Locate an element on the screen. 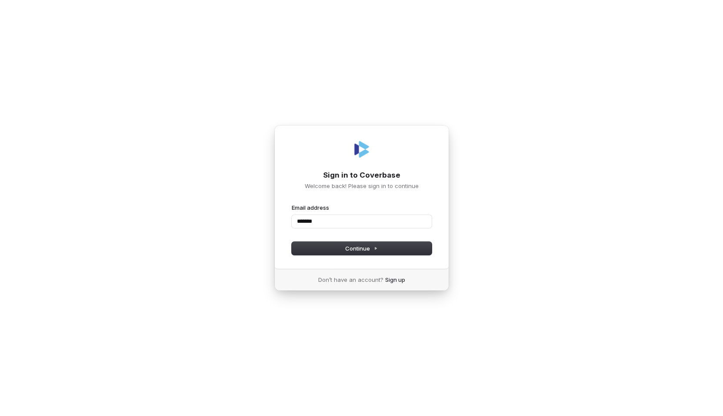 The width and height of the screenshot is (723, 416). button: Continue is located at coordinates (362, 249).